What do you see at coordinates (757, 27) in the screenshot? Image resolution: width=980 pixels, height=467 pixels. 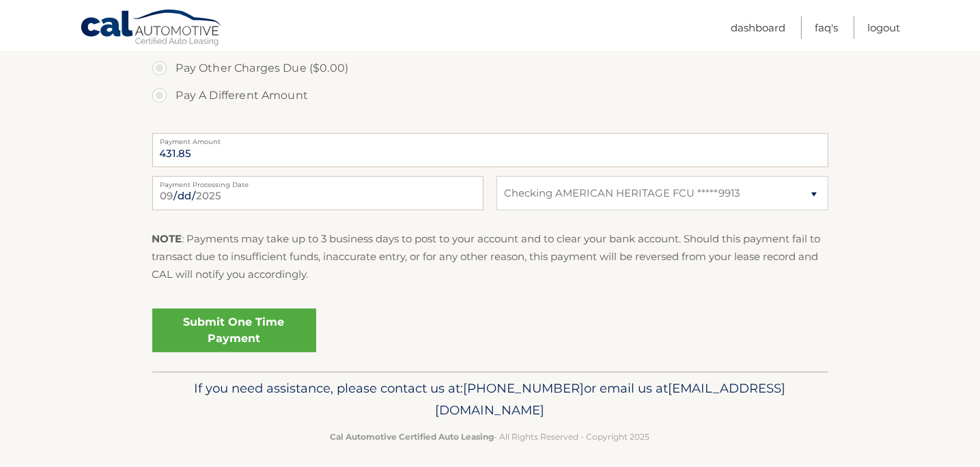 I see `a: Dashboard` at bounding box center [757, 27].